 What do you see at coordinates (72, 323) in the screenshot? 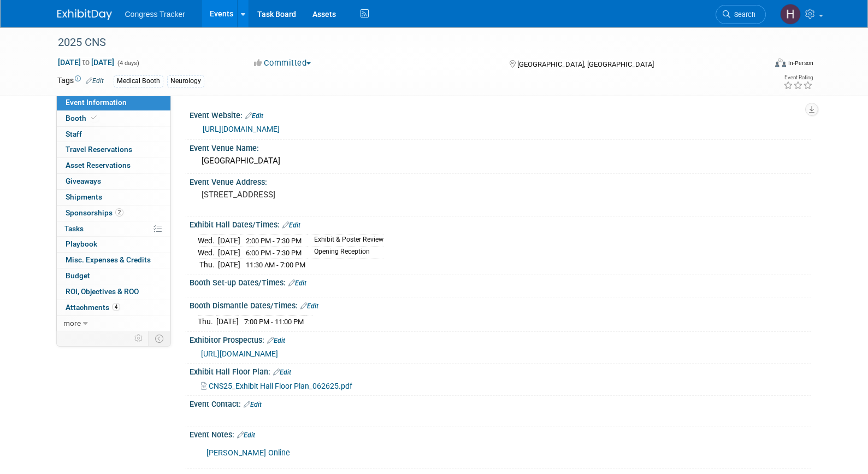
I see `span: more` at bounding box center [72, 323].